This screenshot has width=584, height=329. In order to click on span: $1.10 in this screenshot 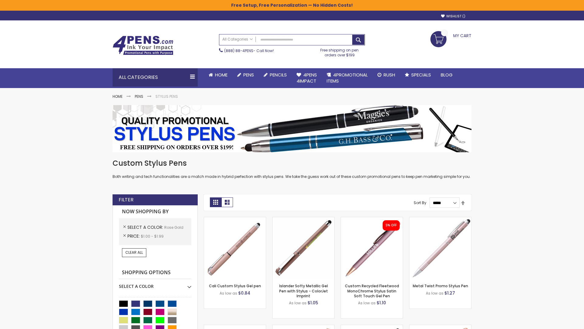, I will do `click(381, 302)`.